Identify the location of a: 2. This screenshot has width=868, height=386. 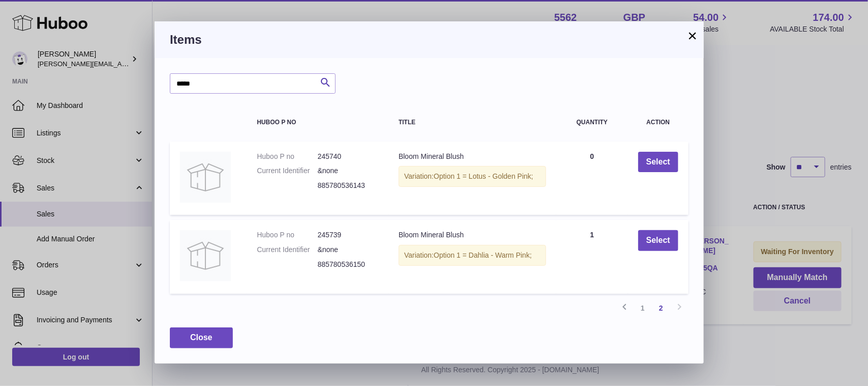
(662, 308).